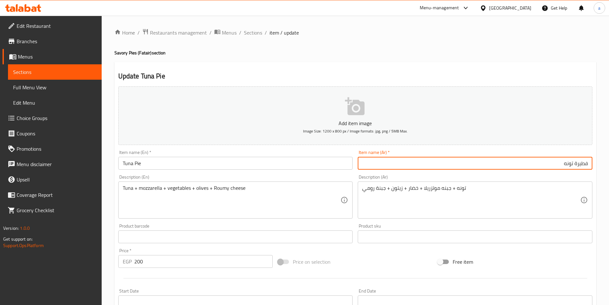 The height and width of the screenshot is (305, 609). Describe the element at coordinates (232, 200) in the screenshot. I see `textarea: Tuna + mozzarella + vegetables + olives + Roumy cheese` at that location.